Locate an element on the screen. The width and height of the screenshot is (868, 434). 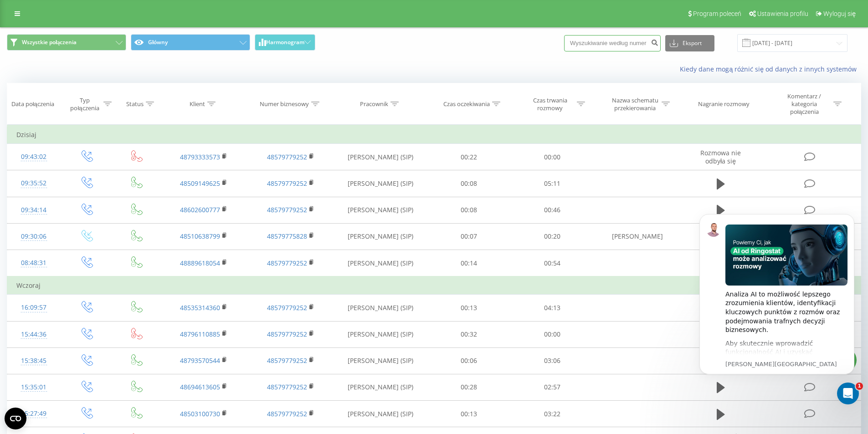
td: Wczoraj is located at coordinates (434, 286).